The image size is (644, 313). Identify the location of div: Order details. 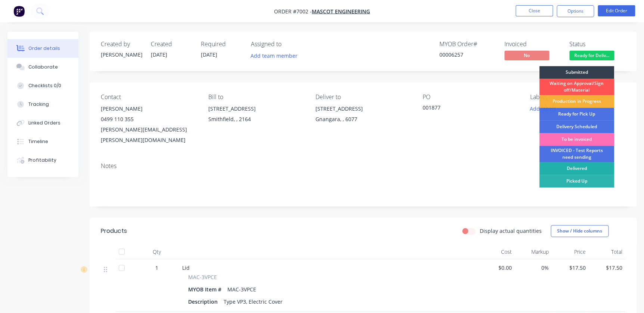
(44, 49).